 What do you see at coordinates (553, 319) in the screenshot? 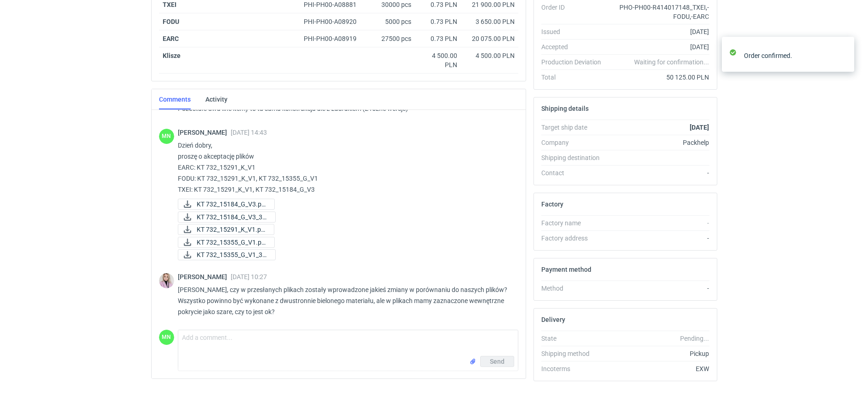
I see `h2: Delivery` at bounding box center [553, 319].